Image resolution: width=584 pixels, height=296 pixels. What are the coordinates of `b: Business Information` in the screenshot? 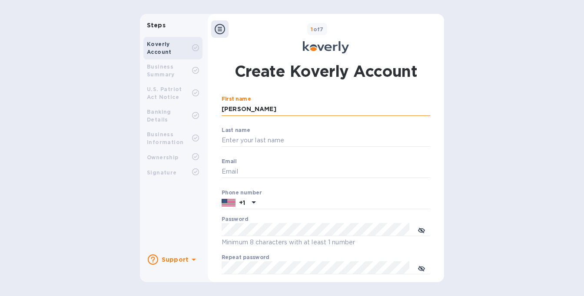 It's located at (165, 138).